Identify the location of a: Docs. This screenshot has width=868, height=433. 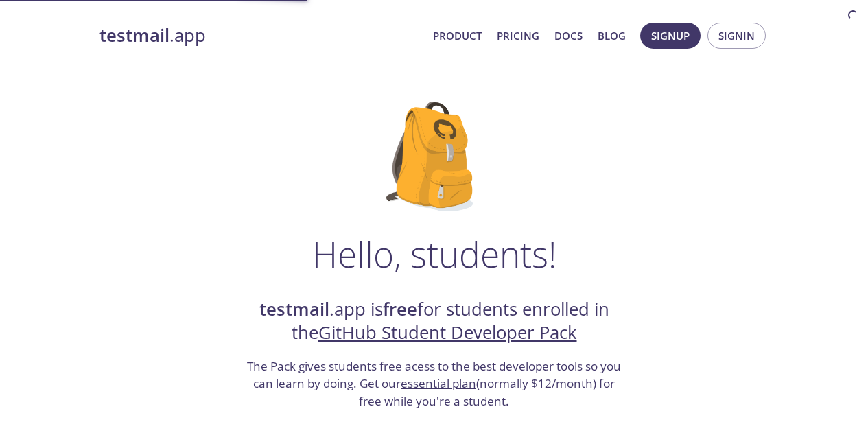
(568, 36).